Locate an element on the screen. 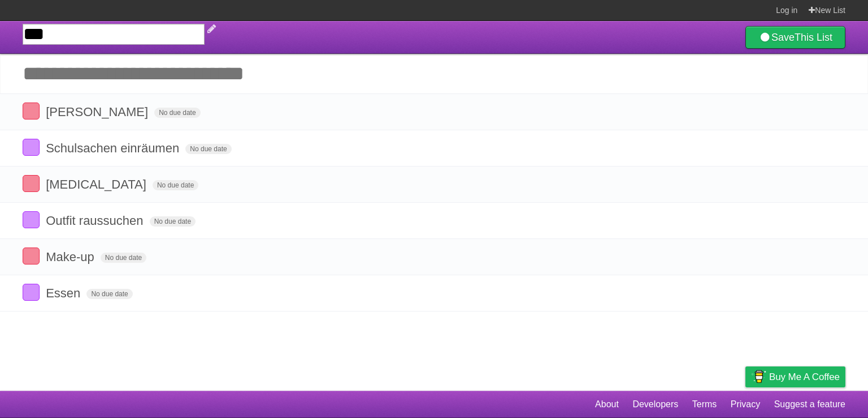 The image size is (868, 418). a: Suggest a feature is located at coordinates (810, 404).